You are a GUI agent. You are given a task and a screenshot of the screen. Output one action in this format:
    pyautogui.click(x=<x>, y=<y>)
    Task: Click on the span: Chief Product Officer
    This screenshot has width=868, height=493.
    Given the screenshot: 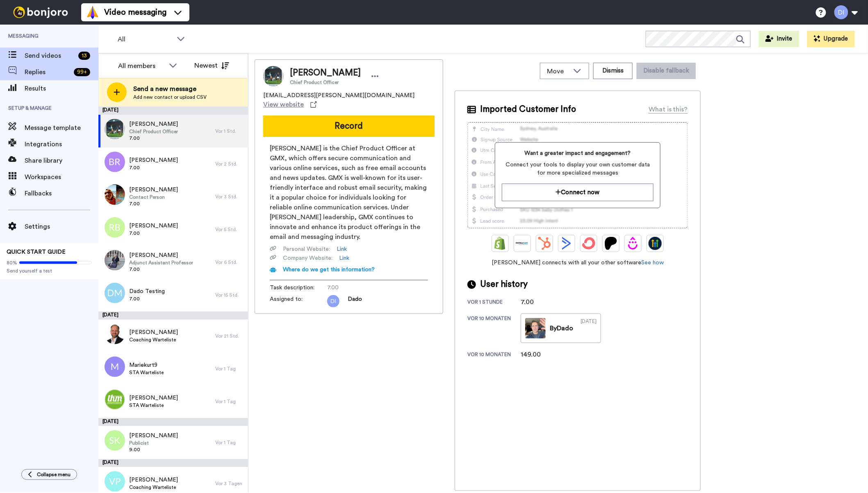 What is the action you would take?
    pyautogui.click(x=153, y=132)
    